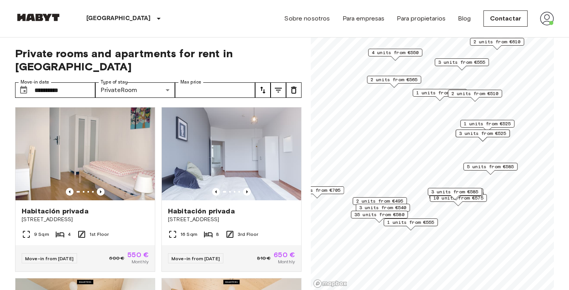  What do you see at coordinates (284, 255) in the screenshot?
I see `span: 650 €` at bounding box center [284, 255].